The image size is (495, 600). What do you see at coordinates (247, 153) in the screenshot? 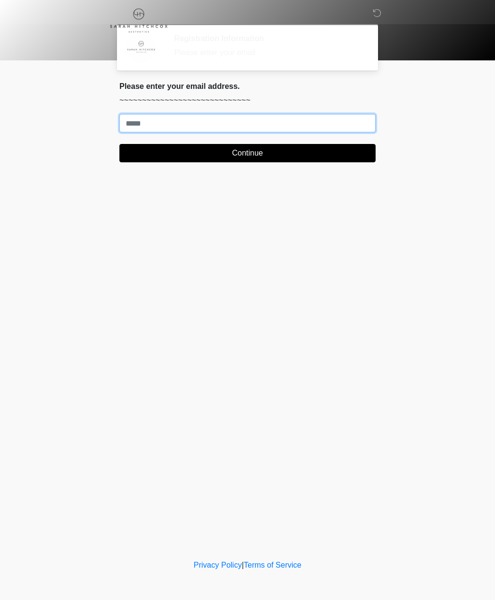
I see `button: Continue` at bounding box center [247, 153].